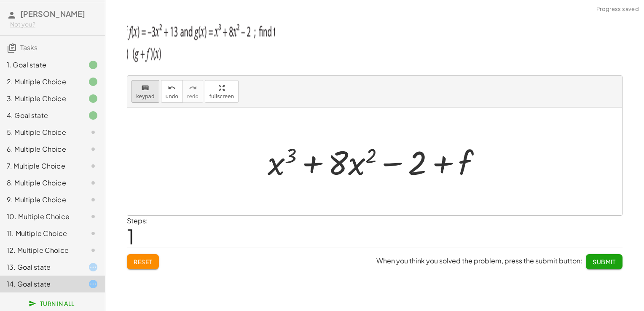  Describe the element at coordinates (145, 88) in the screenshot. I see `i: keyboard` at that location.